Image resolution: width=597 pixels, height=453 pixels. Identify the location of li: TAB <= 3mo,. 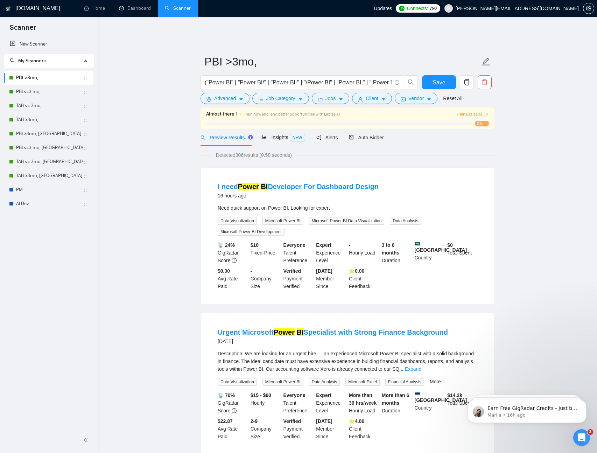
(49, 106).